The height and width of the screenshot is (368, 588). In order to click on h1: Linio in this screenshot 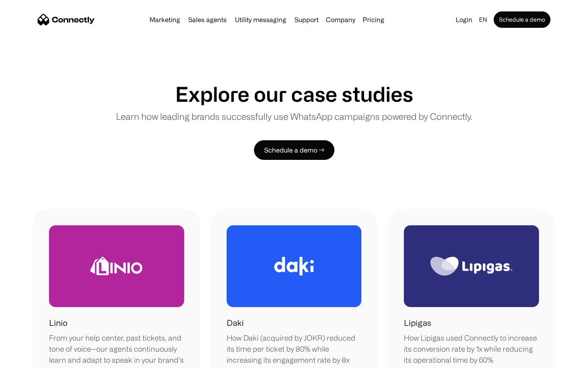, I will do `click(58, 322)`.